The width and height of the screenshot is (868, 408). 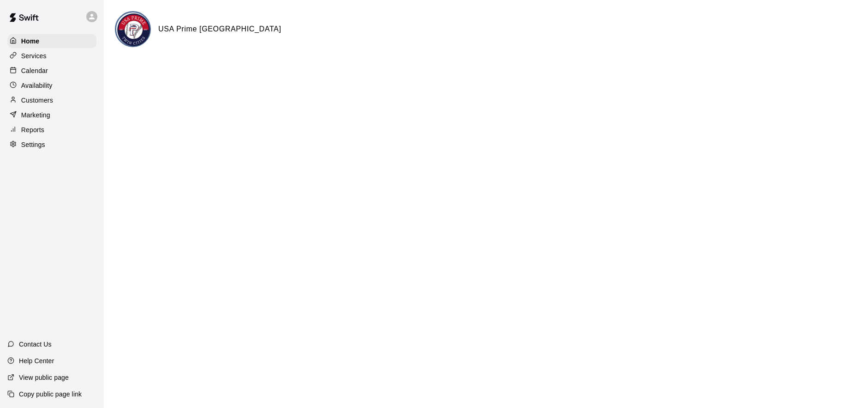 What do you see at coordinates (35, 71) in the screenshot?
I see `p: Calendar` at bounding box center [35, 71].